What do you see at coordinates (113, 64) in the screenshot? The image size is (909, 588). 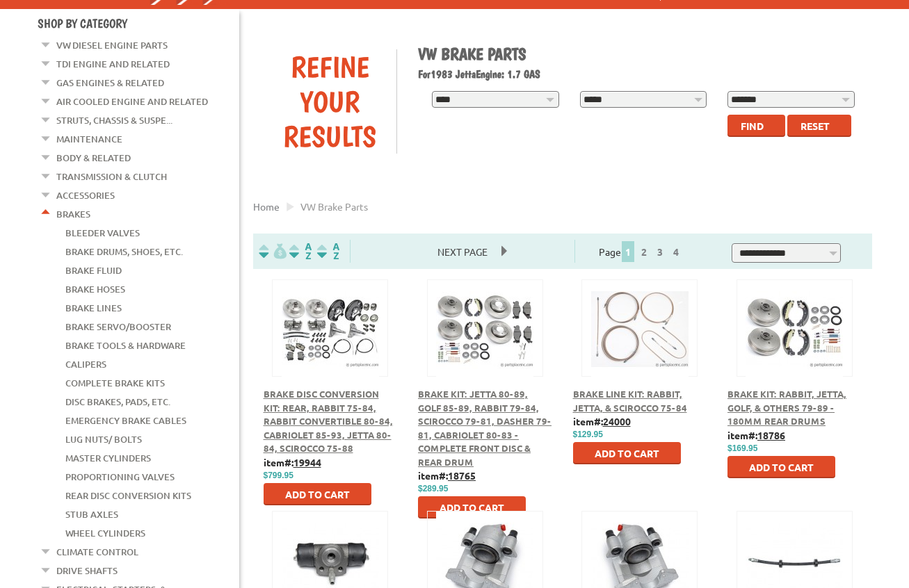 I see `a: TDI Engine and Related` at bounding box center [113, 64].